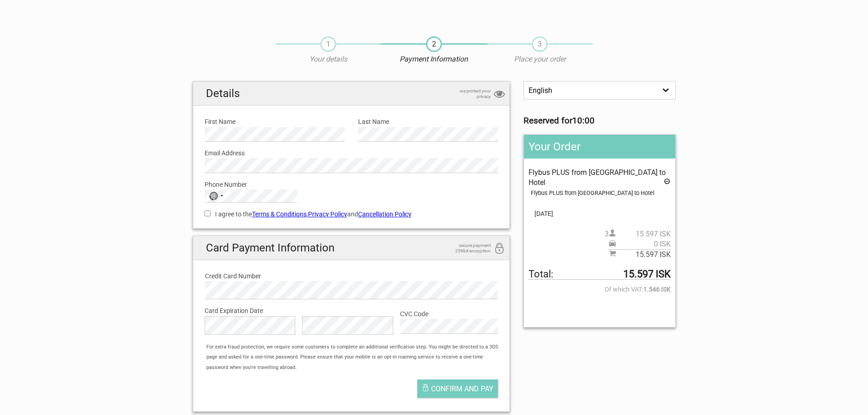  What do you see at coordinates (468, 94) in the screenshot?
I see `span: we protect your privacy` at bounding box center [468, 94].